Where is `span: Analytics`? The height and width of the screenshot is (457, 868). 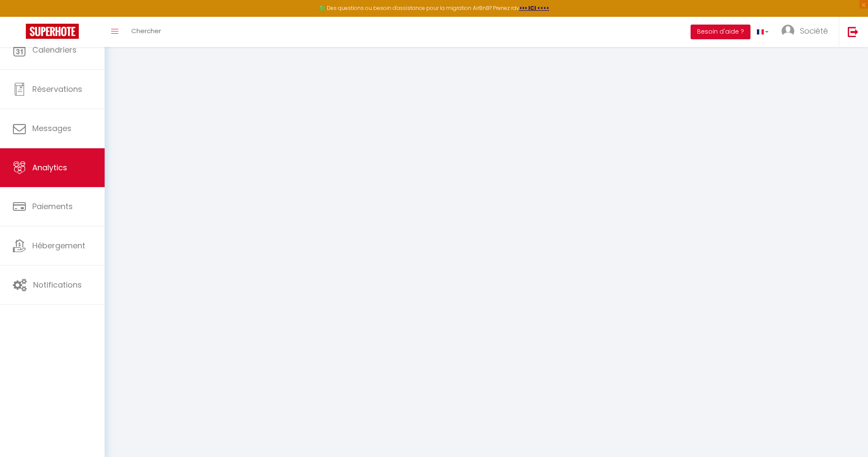
span: Analytics is located at coordinates (50, 167).